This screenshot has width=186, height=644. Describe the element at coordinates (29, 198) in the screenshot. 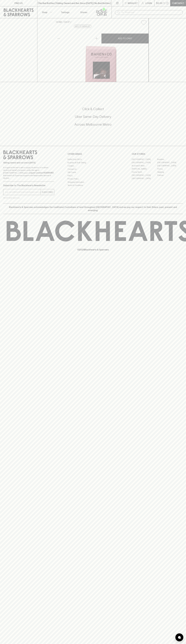

I see `p: We will never spam you` at that location.